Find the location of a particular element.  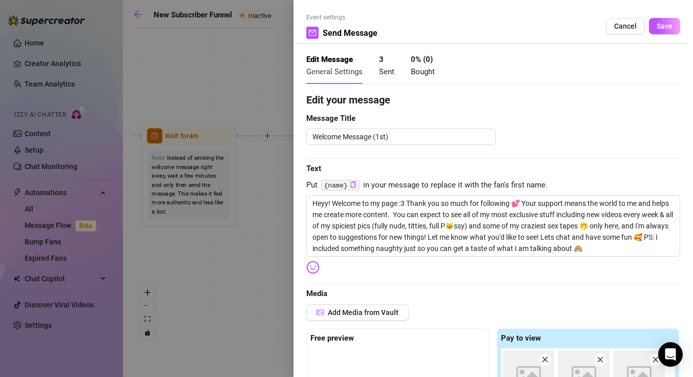

code: {name} is located at coordinates (340, 185).